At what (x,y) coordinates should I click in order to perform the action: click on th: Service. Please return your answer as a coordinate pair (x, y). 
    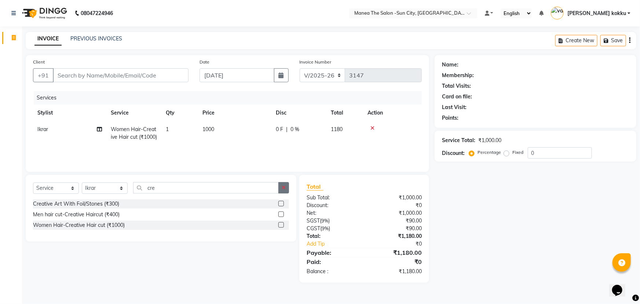
    Looking at the image, I should click on (134, 113).